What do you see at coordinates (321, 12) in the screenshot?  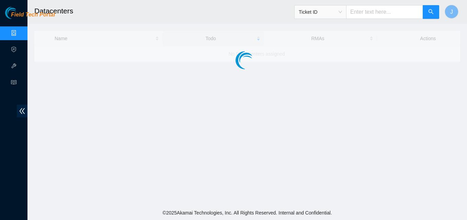 I see `span: Ticket ID` at bounding box center [321, 12].